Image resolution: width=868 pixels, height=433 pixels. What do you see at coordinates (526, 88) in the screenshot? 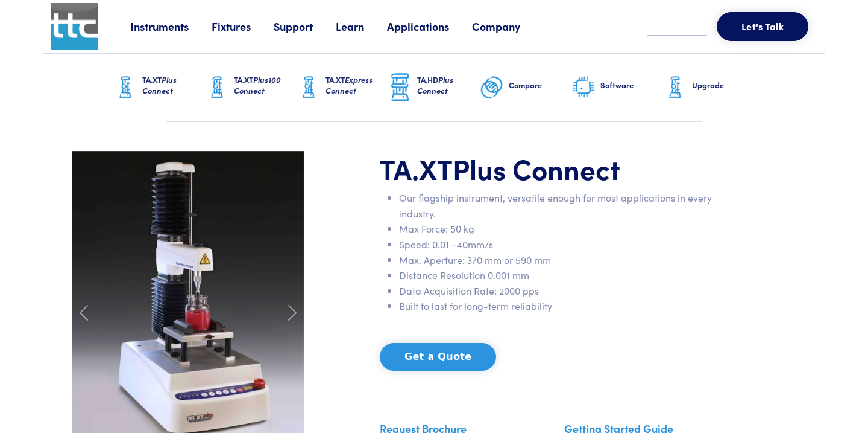
I see `a: Compare` at bounding box center [526, 88].